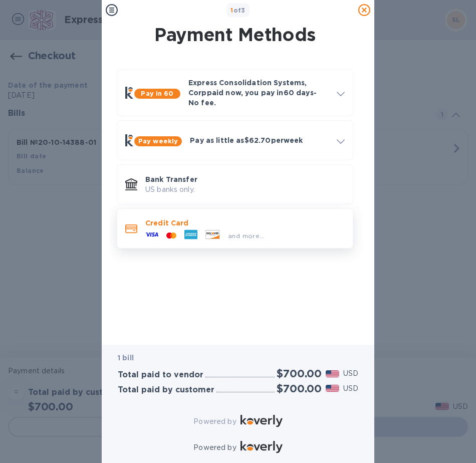 This screenshot has width=476, height=463. What do you see at coordinates (166, 390) in the screenshot?
I see `h3: Total paid by customer` at bounding box center [166, 390].